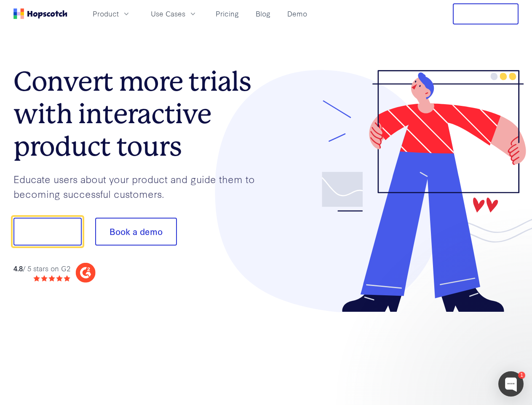  What do you see at coordinates (140, 186) in the screenshot?
I see `p: Educate users about your product and guide them to becoming successful customers.` at bounding box center [140, 186].